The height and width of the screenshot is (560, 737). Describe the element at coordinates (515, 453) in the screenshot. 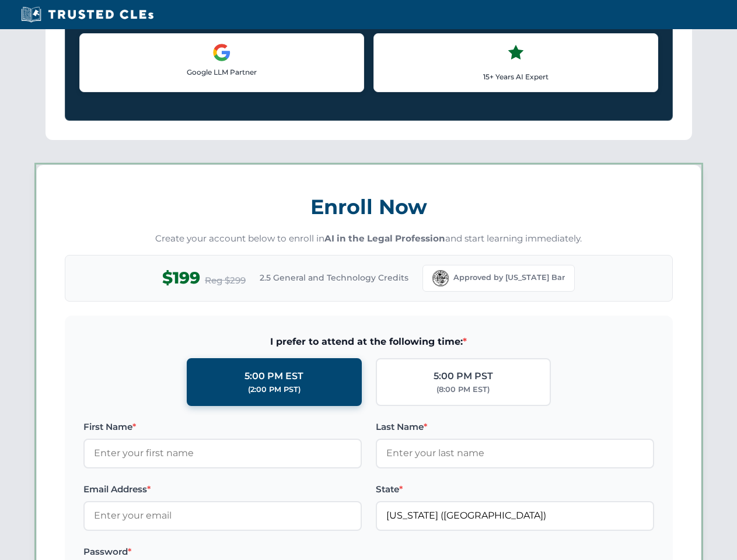

I see `input: Enter your last name` at that location.